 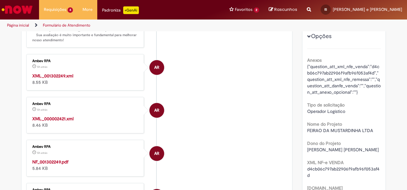 I want to click on strong: NF_001302249.pdf, so click(x=50, y=162).